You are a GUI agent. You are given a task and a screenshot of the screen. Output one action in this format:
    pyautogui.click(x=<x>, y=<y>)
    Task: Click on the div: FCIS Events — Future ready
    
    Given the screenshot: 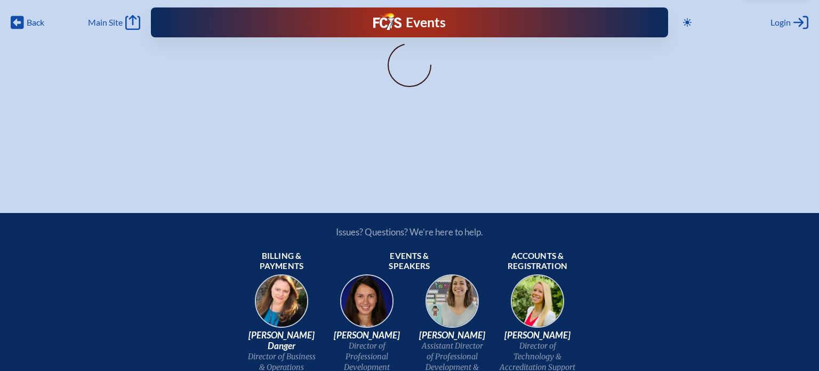 What is the action you would take?
    pyautogui.click(x=410, y=22)
    